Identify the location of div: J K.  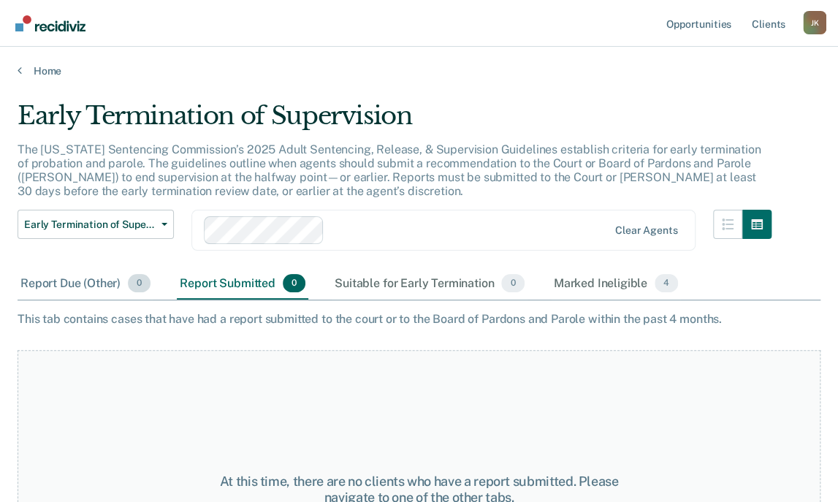
(815, 23).